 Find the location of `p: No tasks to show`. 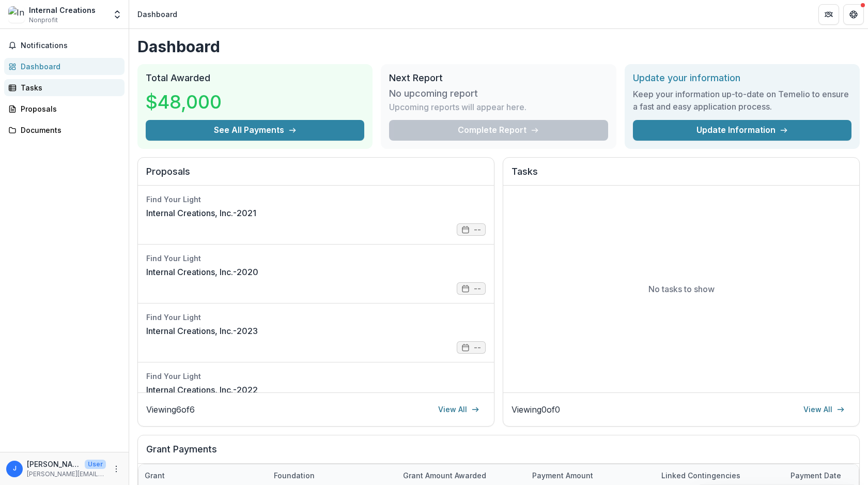

p: No tasks to show is located at coordinates (681, 289).